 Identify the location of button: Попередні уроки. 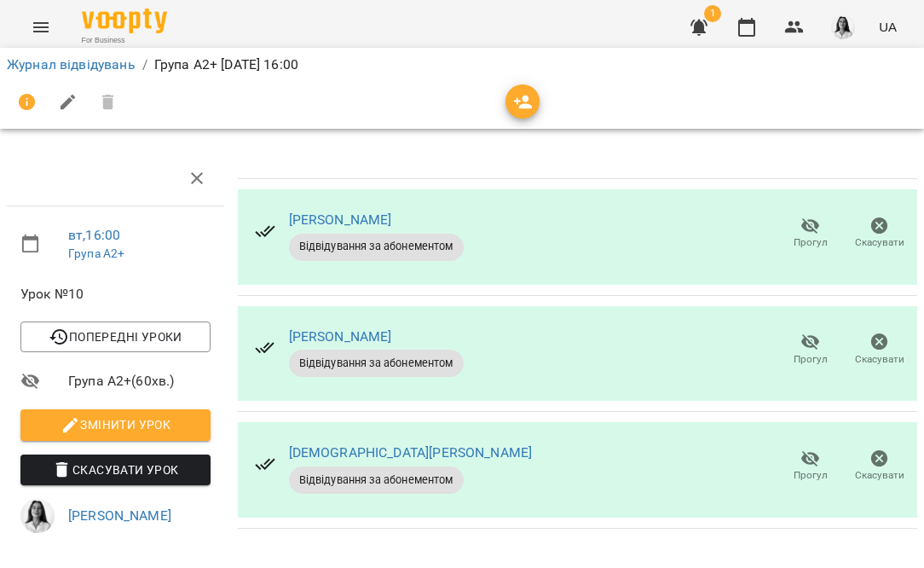
(115, 337).